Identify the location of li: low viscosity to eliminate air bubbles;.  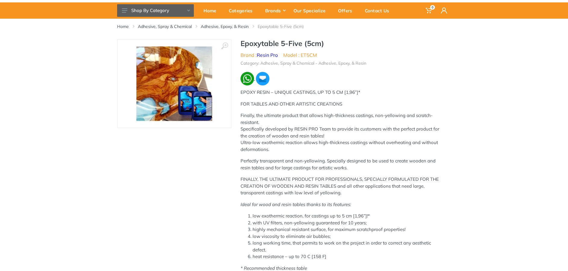
(347, 236).